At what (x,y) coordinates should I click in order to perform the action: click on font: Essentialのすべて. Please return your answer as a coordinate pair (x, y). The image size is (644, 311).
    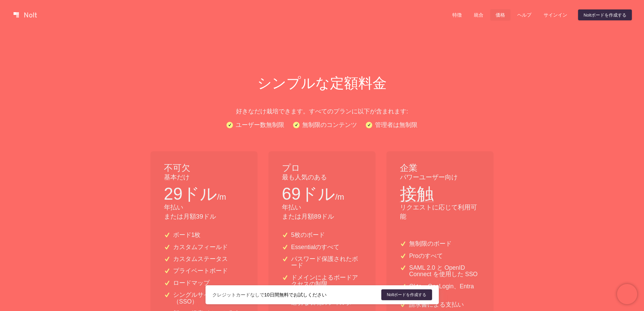
    Looking at the image, I should click on (315, 247).